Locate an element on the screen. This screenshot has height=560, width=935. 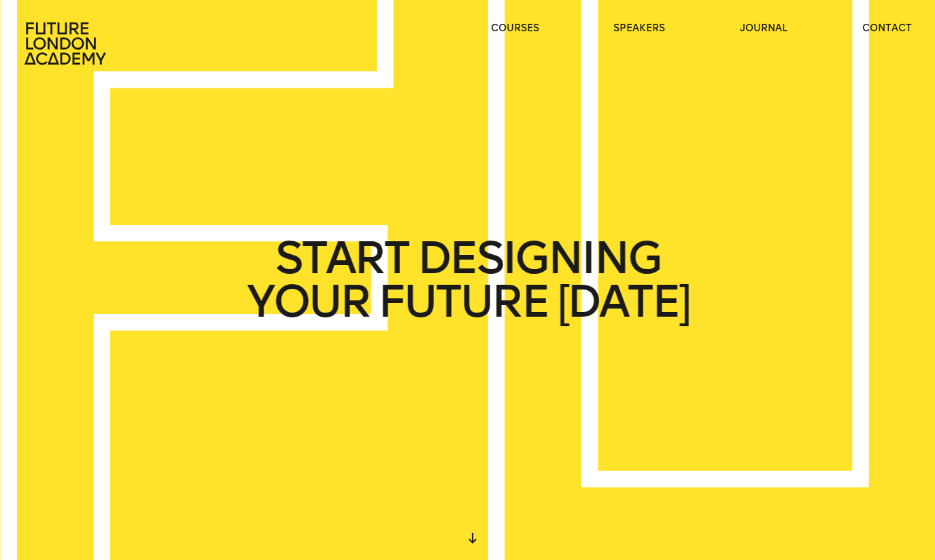
span: DESIGNING is located at coordinates (538, 258).